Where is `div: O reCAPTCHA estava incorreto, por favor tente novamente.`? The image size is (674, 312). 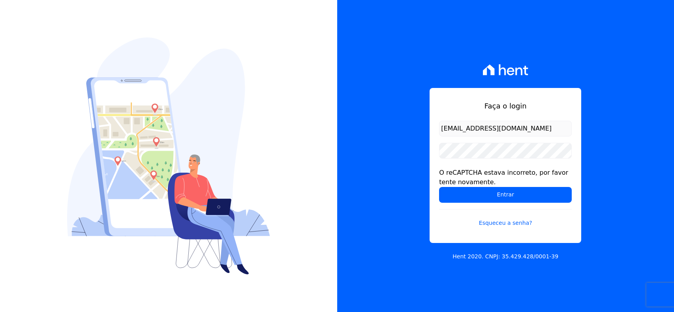
div: O reCAPTCHA estava incorreto, por favor tente novamente. is located at coordinates (505, 178).